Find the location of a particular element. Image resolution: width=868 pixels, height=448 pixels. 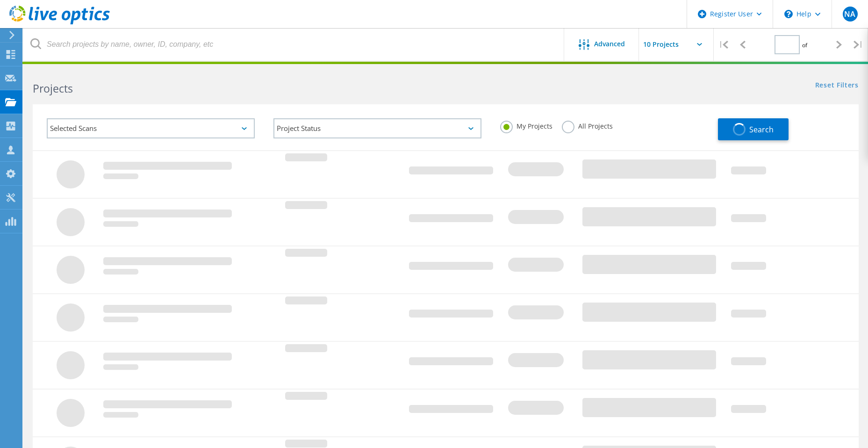

span: Advanced is located at coordinates (610, 44).